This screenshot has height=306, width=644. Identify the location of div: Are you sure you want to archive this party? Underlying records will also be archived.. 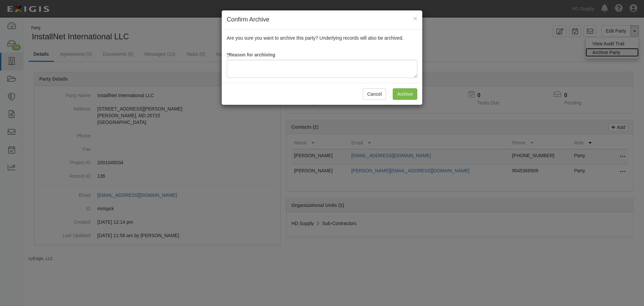
(322, 56).